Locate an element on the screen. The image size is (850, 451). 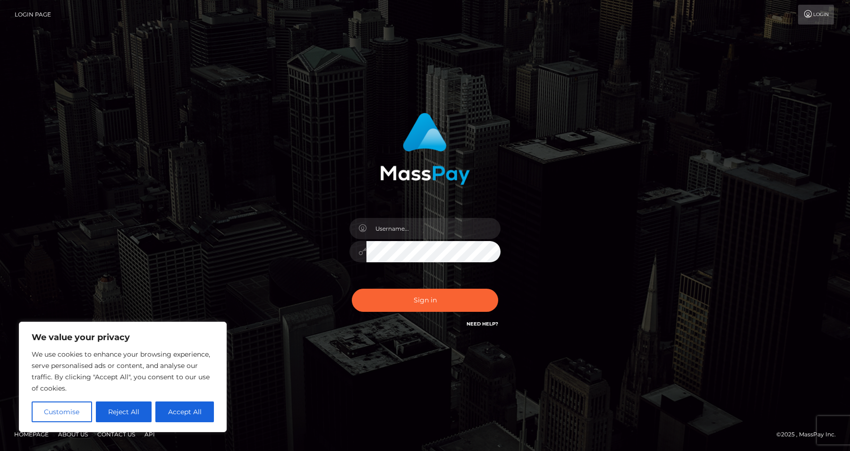
a: Login Page is located at coordinates (33, 15).